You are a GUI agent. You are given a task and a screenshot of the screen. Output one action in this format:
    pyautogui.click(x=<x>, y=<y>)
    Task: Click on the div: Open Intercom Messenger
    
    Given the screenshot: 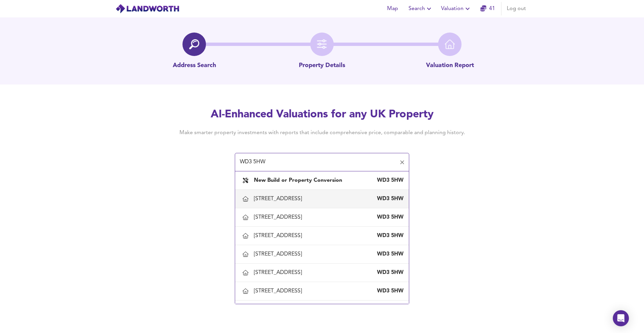 What is the action you would take?
    pyautogui.click(x=620, y=318)
    